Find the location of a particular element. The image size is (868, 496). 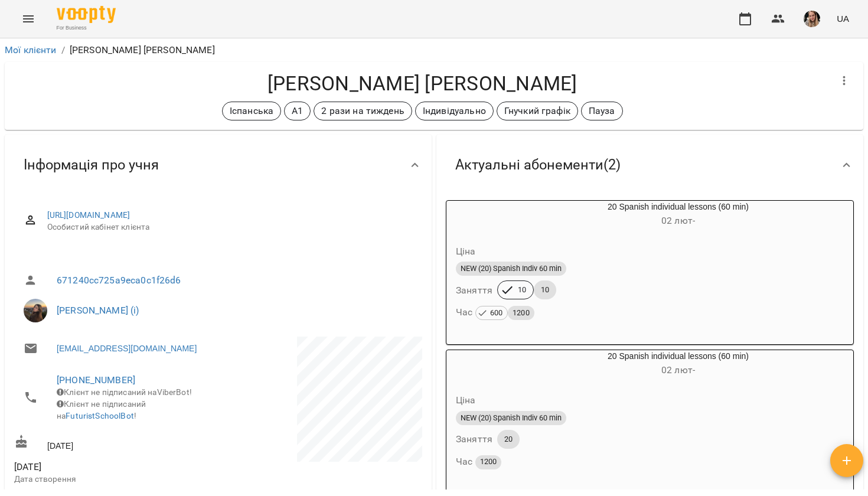

div: Гнучкий графік is located at coordinates (537, 111).